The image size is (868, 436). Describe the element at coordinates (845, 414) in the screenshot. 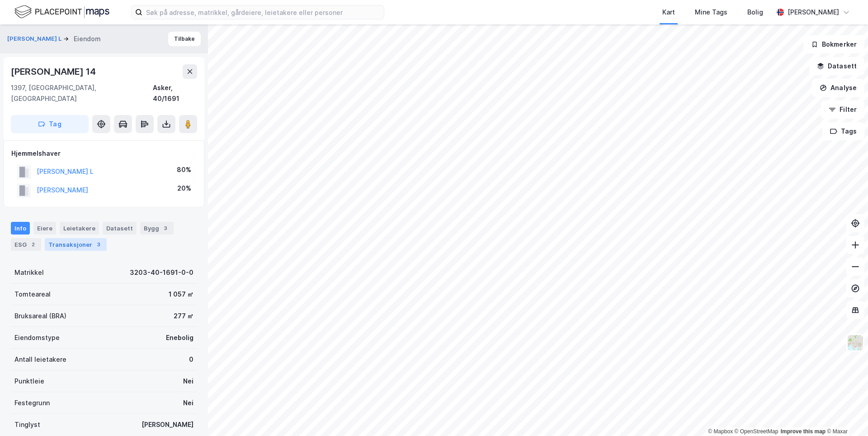

I see `div: Kontrollprogram for chat` at that location.